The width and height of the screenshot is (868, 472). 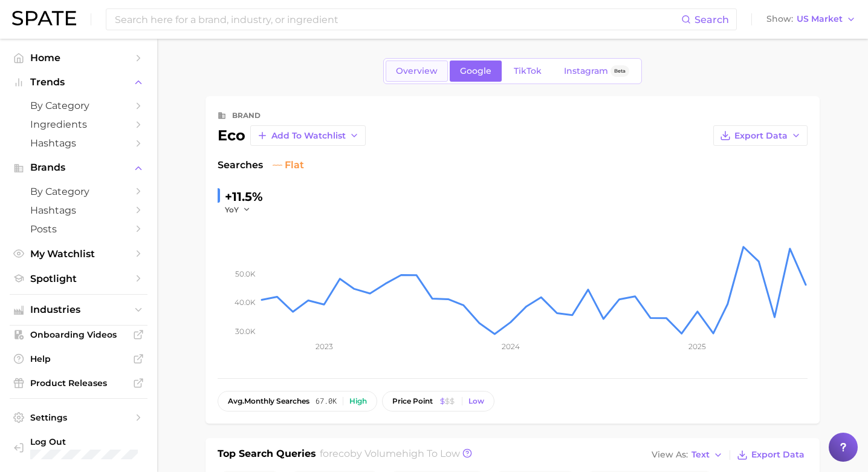 What do you see at coordinates (619, 71) in the screenshot?
I see `span: Beta` at bounding box center [619, 71].